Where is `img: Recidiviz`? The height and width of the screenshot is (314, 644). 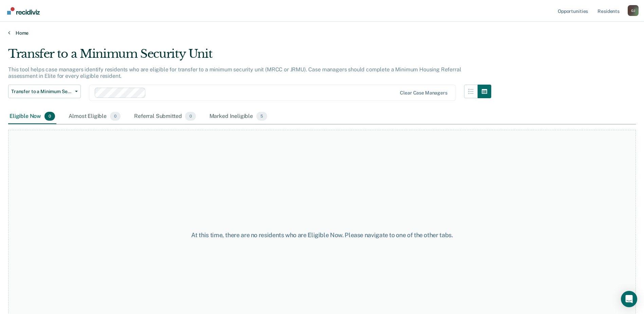
img: Recidiviz is located at coordinates (23, 11).